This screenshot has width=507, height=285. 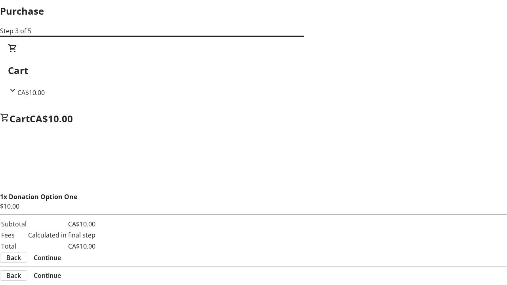 What do you see at coordinates (254, 71) in the screenshot?
I see `h2: Cart` at bounding box center [254, 71].